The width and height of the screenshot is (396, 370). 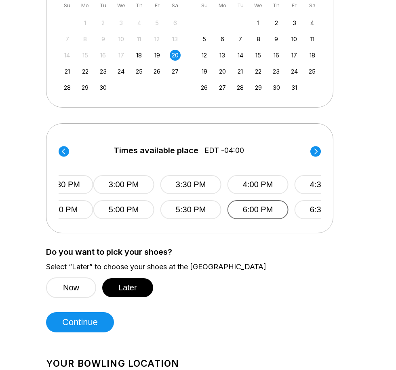 What do you see at coordinates (156, 150) in the screenshot?
I see `span: Times available place` at bounding box center [156, 150].